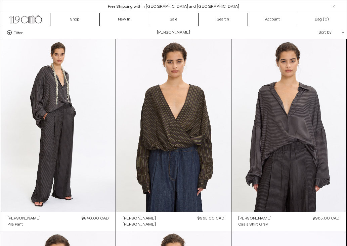 This screenshot has width=347, height=246. I want to click on a: Shop, so click(75, 19).